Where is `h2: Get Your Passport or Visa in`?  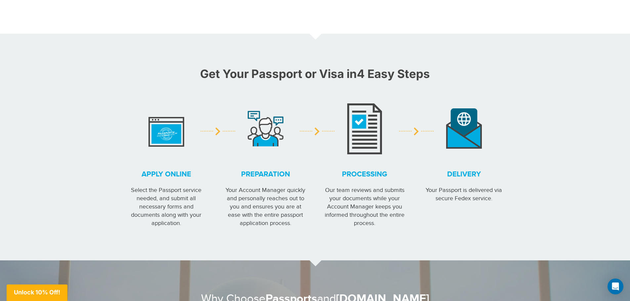 h2: Get Your Passport or Visa in is located at coordinates (315, 74).